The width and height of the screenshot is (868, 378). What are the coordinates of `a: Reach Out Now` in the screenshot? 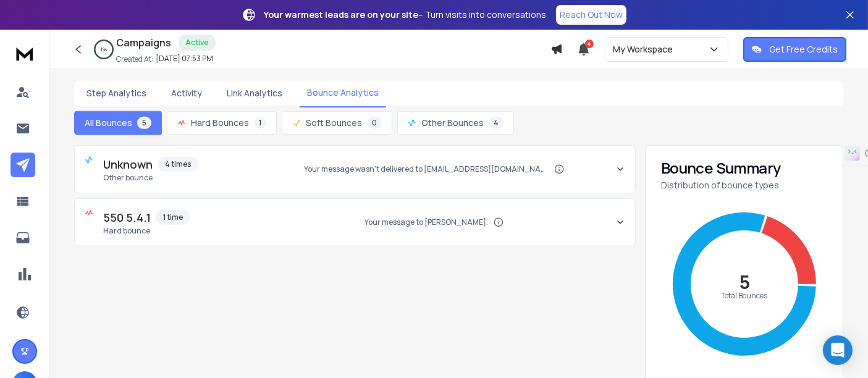 It's located at (591, 15).